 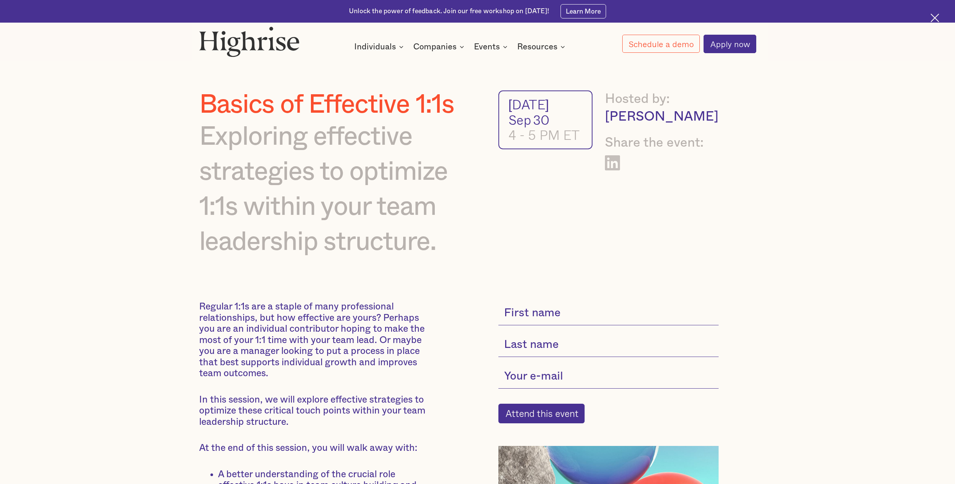 What do you see at coordinates (609, 313) in the screenshot?
I see `input: First name` at bounding box center [609, 313].